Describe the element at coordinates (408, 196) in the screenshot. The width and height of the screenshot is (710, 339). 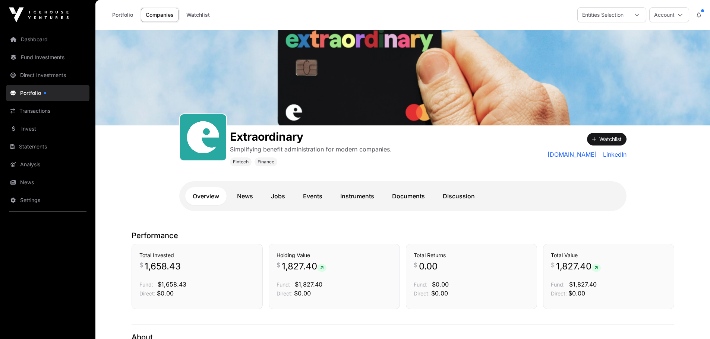
I see `a: Documents` at that location.